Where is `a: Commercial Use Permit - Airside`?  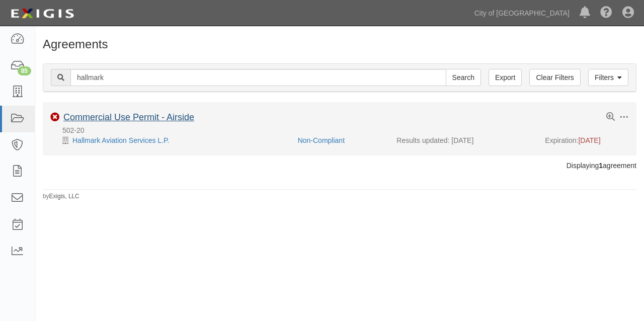 a: Commercial Use Permit - Airside is located at coordinates (129, 117).